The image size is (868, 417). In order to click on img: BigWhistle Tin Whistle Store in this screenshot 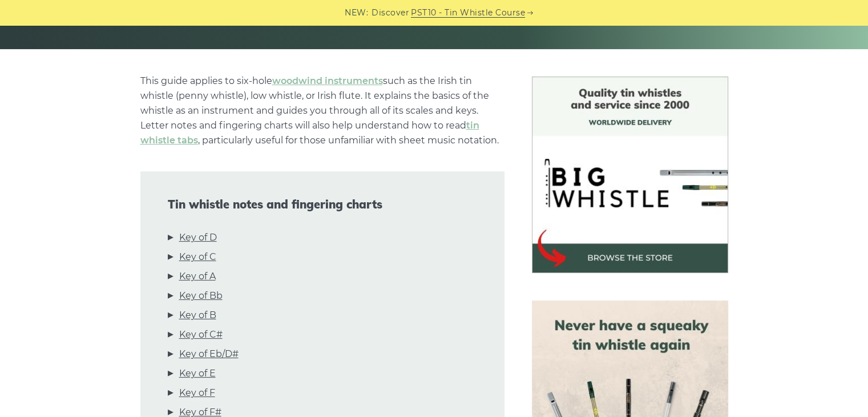, I will do `click(630, 175)`.